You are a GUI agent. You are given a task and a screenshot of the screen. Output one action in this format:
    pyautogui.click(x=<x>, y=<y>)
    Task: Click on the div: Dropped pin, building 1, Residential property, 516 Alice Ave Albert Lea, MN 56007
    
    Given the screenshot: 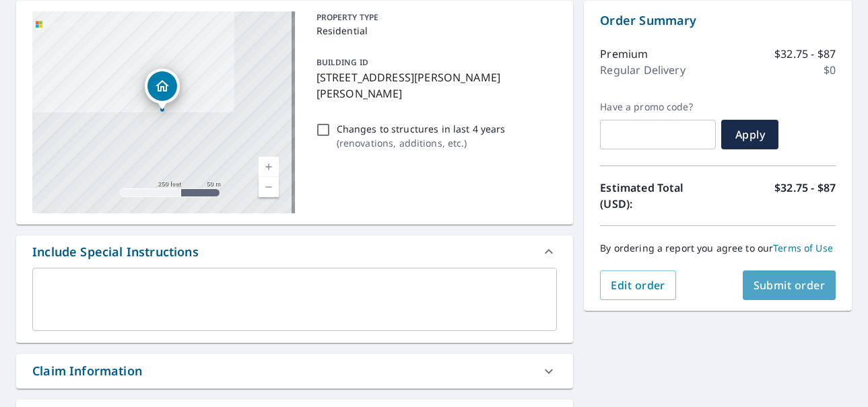 What is the action you would take?
    pyautogui.click(x=162, y=89)
    